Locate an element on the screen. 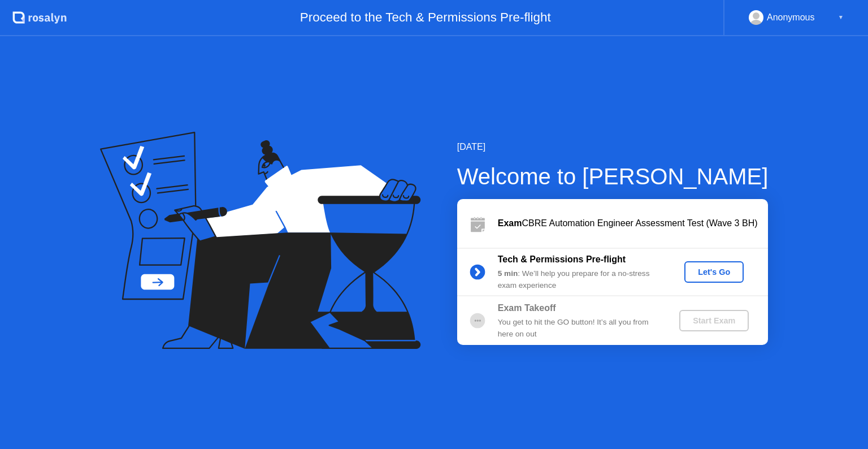 The height and width of the screenshot is (449, 868). div: CBRE Automation Engineer Assessment Test (Wave 3 BH) is located at coordinates (633, 224).